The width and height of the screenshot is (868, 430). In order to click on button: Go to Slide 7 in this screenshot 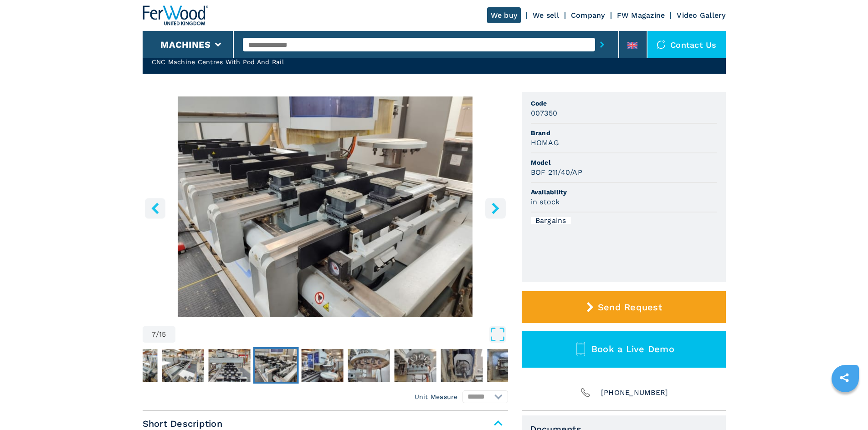, I will do `click(275, 366)`.